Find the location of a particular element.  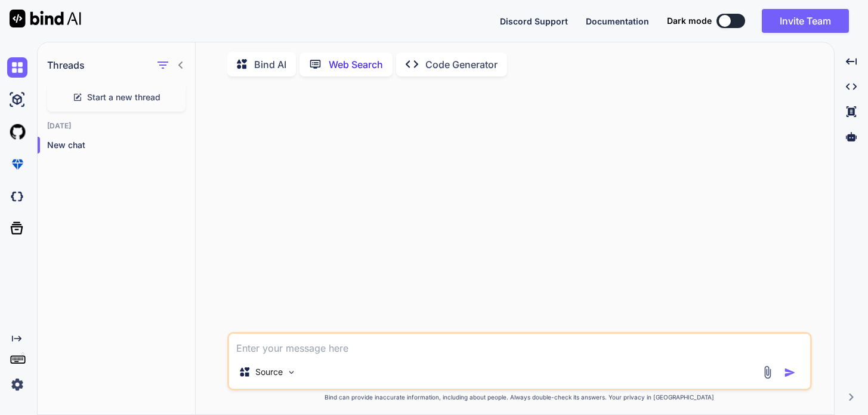

img: icon is located at coordinates (790, 373).